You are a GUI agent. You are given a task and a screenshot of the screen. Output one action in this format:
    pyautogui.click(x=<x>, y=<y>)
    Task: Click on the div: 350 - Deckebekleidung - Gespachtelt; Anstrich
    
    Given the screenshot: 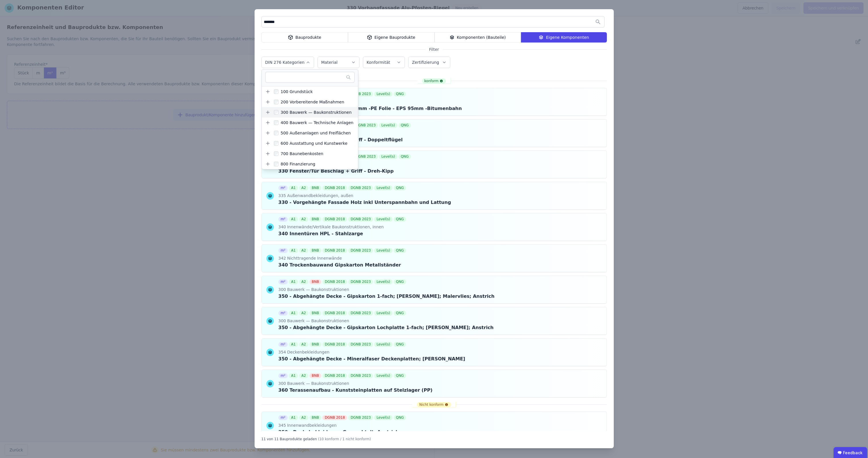 What is the action you would take?
    pyautogui.click(x=343, y=432)
    